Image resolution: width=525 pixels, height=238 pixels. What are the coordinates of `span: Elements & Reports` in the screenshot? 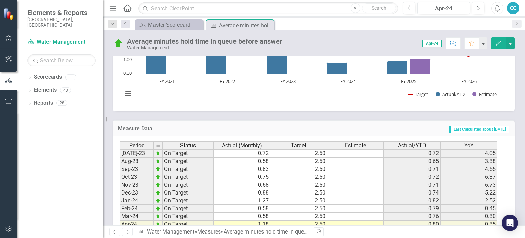 It's located at (62, 13).